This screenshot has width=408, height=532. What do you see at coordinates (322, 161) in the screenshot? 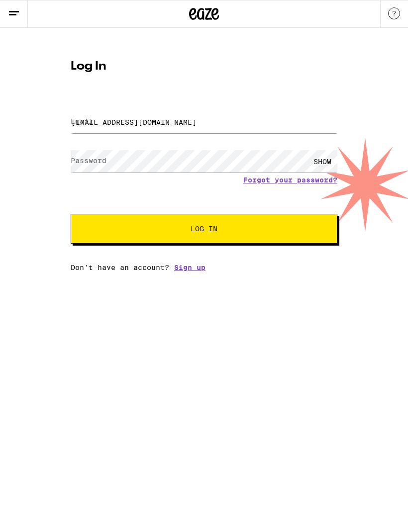
I see `div: SHOW` at bounding box center [322, 161].